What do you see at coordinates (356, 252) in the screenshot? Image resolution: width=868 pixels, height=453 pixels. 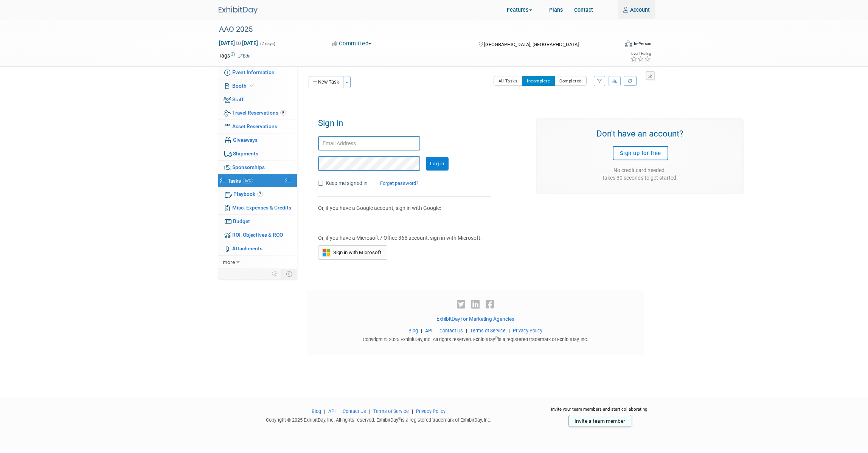 I see `span: Sign in with Microsoft` at bounding box center [356, 252].